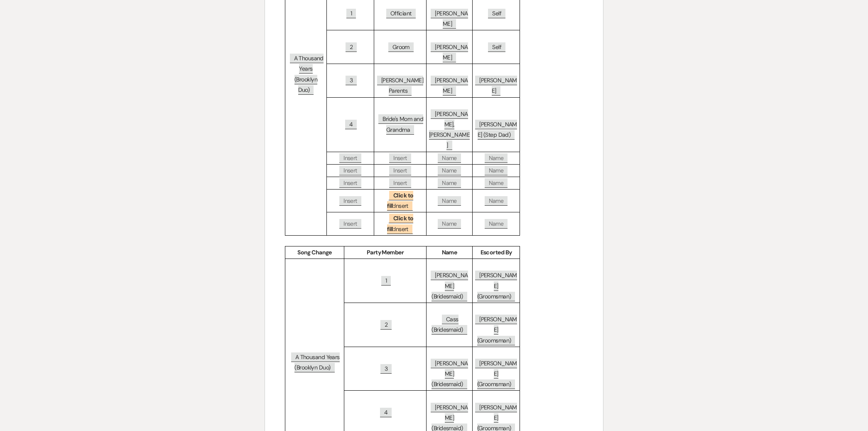 The width and height of the screenshot is (868, 431). I want to click on strong: Party Member, so click(385, 252).